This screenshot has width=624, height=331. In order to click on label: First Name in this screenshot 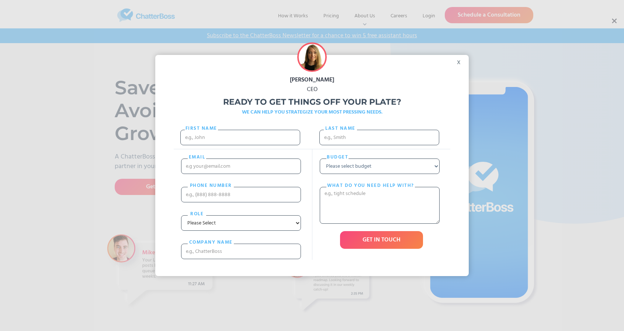, I will do `click(201, 129)`.